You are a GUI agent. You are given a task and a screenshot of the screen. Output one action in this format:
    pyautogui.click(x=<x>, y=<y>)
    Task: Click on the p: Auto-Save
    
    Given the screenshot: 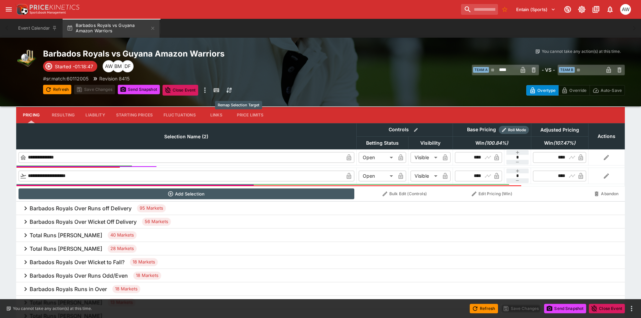 What is the action you would take?
    pyautogui.click(x=611, y=90)
    